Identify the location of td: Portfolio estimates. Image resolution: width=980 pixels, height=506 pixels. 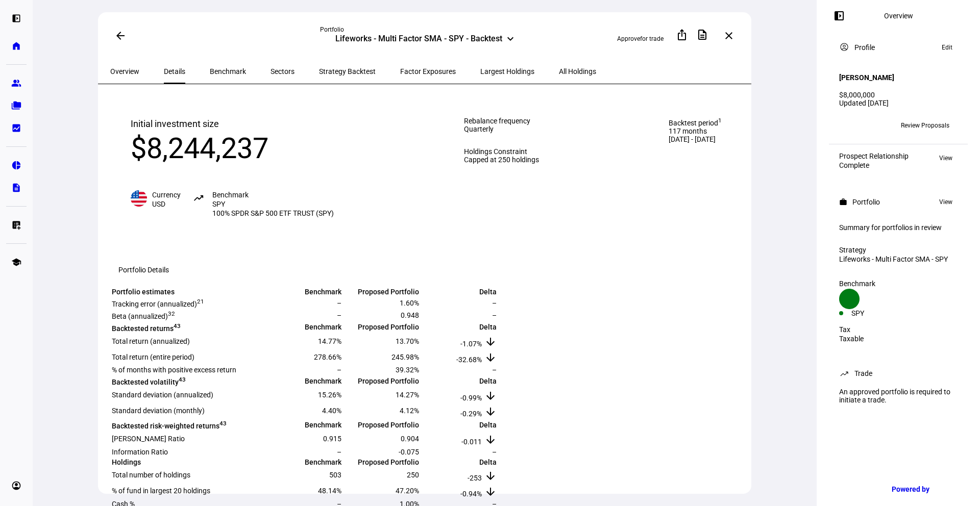
(188, 292).